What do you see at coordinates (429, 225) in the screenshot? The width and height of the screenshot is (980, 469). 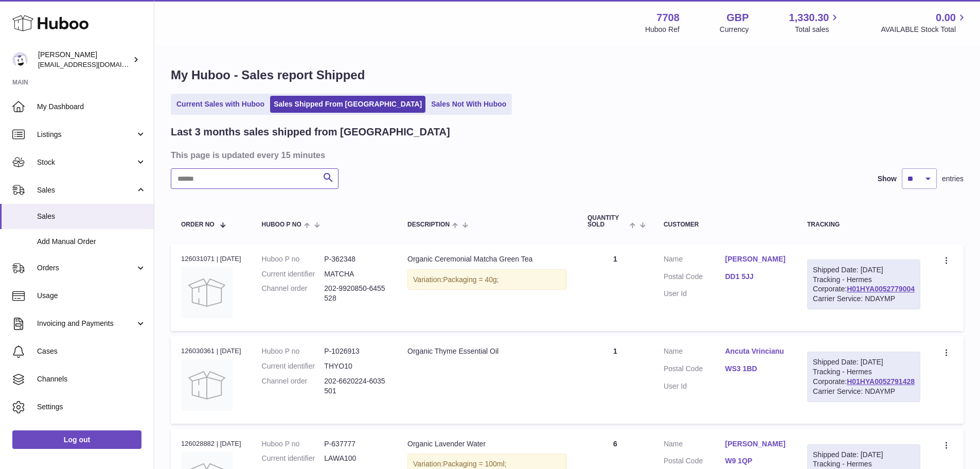 I see `span: Description` at bounding box center [429, 225].